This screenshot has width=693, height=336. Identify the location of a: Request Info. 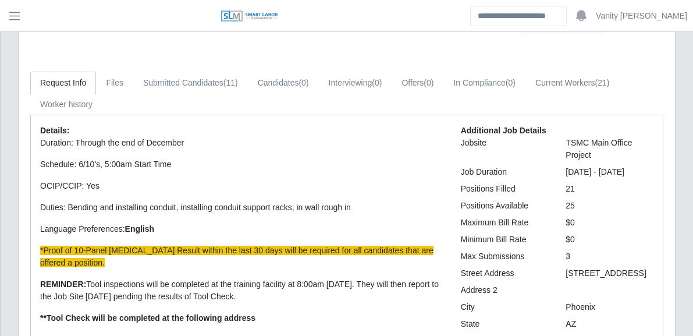
(63, 83).